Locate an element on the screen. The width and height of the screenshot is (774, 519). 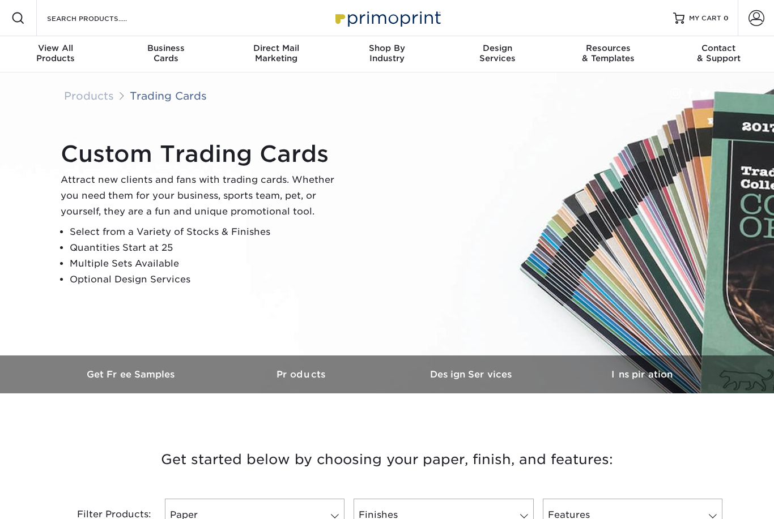
h3: Get Free Samples is located at coordinates (132, 374).